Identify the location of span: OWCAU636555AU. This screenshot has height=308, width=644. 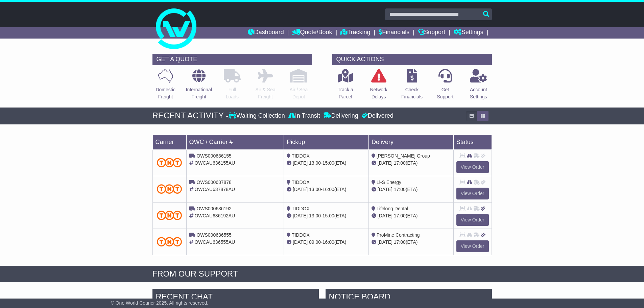
(215, 242).